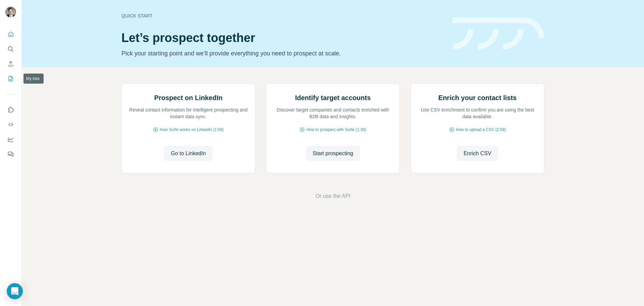 Image resolution: width=644 pixels, height=306 pixels. I want to click on span: Enrich CSV, so click(477, 153).